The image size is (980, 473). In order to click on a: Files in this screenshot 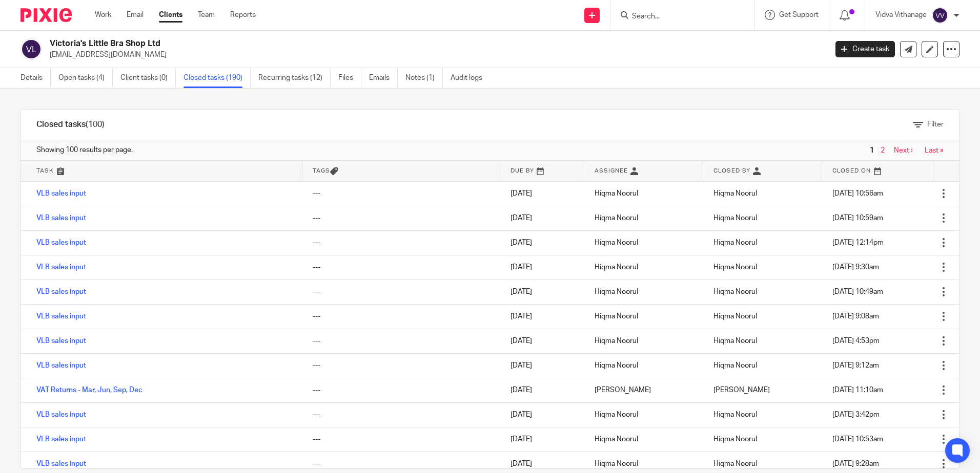, I will do `click(349, 78)`.